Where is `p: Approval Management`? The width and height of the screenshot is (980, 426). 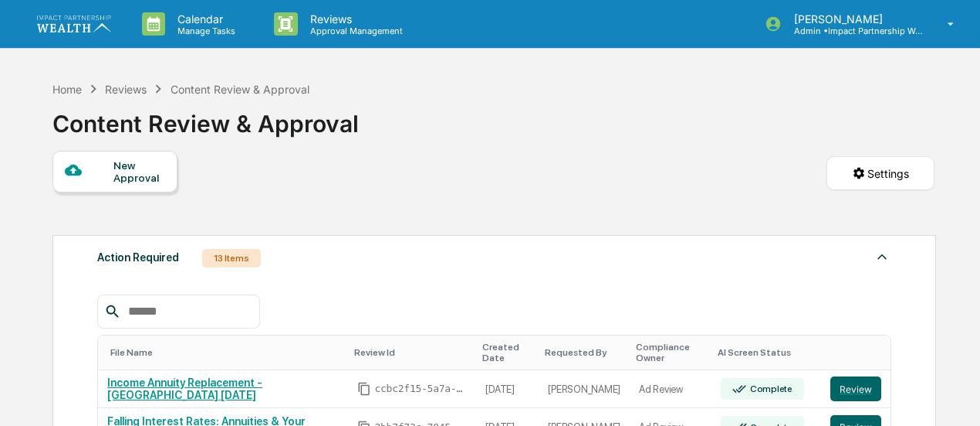
p: Approval Management is located at coordinates (354, 31).